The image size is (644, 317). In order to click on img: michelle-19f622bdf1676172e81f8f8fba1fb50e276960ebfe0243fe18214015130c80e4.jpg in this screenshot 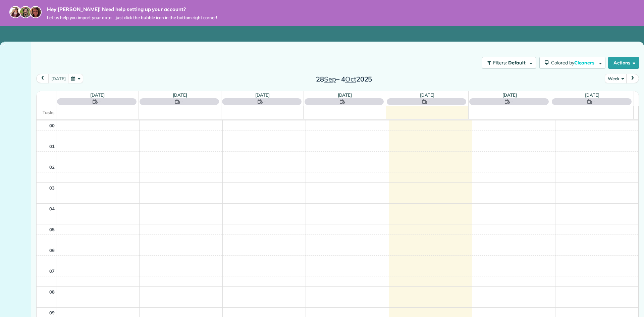, I will do `click(35, 12)`.